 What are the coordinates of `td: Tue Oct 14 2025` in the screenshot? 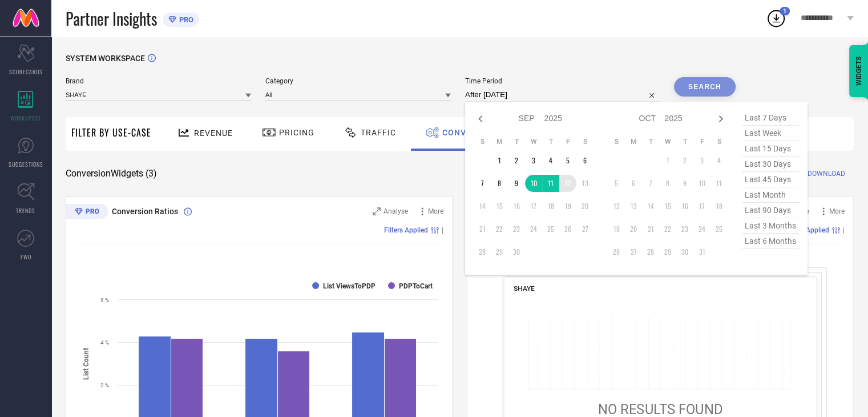 It's located at (650, 206).